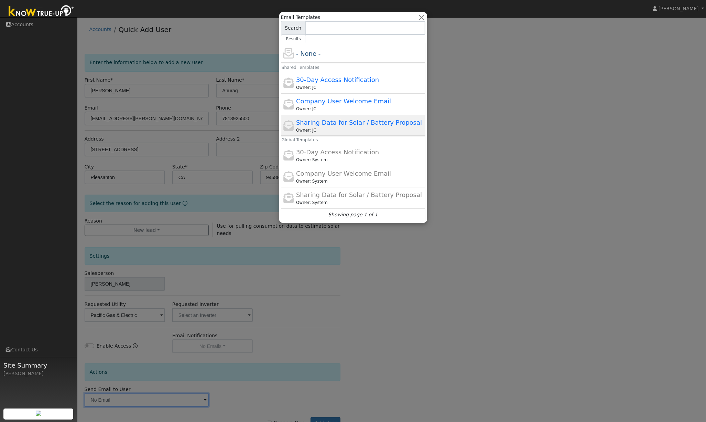  What do you see at coordinates (39, 413) in the screenshot?
I see `img: retrieve` at bounding box center [39, 413].